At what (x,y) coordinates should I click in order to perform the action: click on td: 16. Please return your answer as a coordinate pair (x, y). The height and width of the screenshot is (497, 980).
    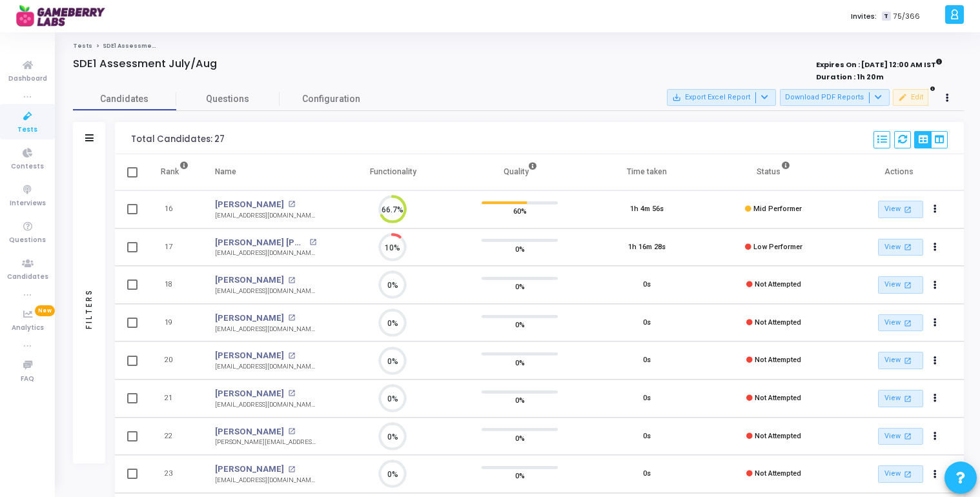
    Looking at the image, I should click on (174, 210).